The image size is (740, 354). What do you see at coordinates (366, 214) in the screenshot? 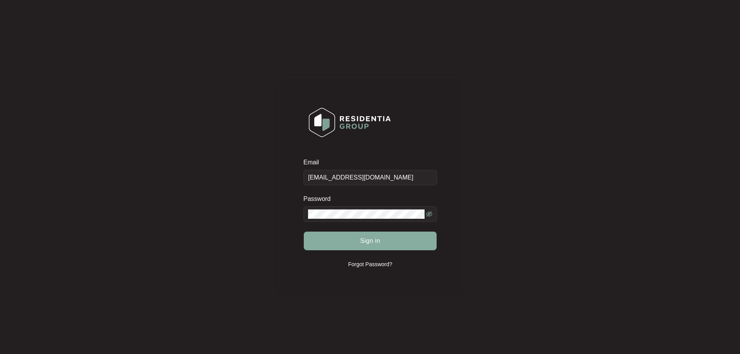
I see `input: Password` at bounding box center [366, 214].